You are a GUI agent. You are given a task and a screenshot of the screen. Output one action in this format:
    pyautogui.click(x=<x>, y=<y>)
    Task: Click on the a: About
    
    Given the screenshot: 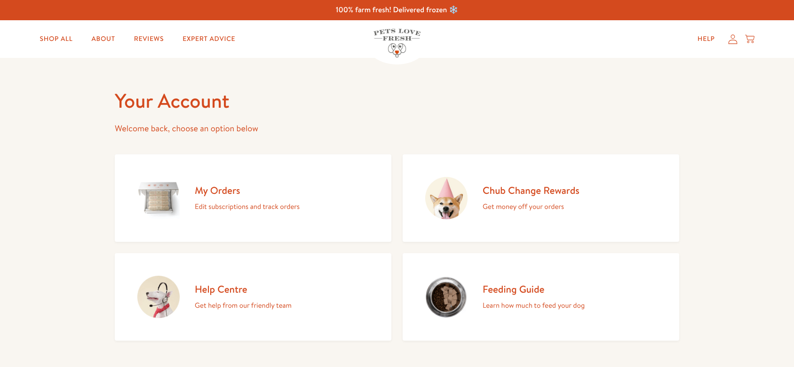 What is the action you would take?
    pyautogui.click(x=103, y=39)
    